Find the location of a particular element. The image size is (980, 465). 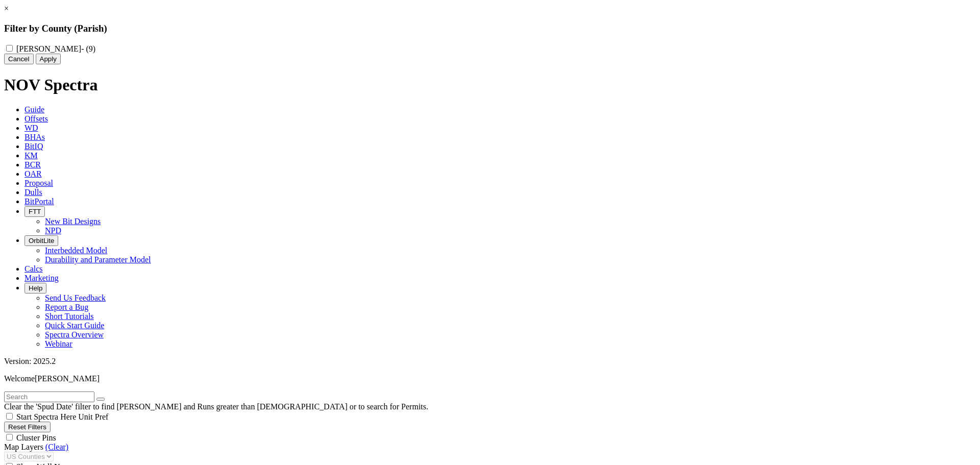

span: Marketing is located at coordinates (42, 278).